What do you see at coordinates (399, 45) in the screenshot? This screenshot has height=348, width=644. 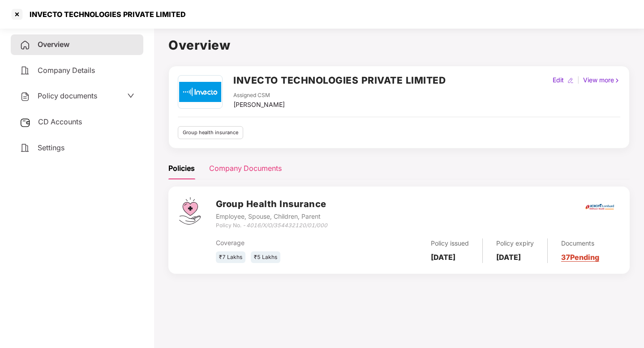 I see `h1: Overview` at bounding box center [399, 45].